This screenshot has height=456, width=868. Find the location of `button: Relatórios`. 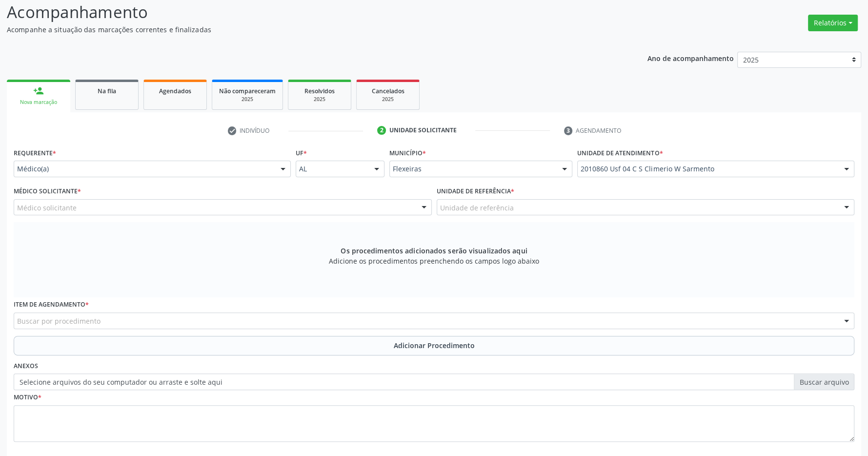

button: Relatórios is located at coordinates (833, 23).